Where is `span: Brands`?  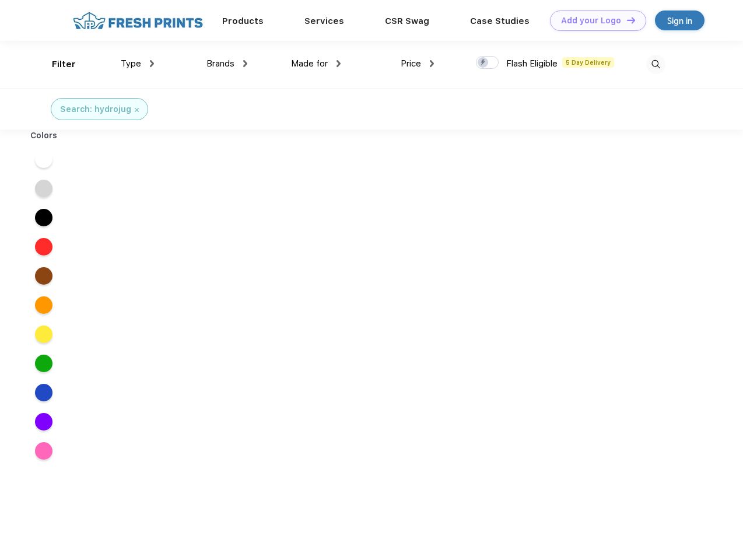 span: Brands is located at coordinates (220, 64).